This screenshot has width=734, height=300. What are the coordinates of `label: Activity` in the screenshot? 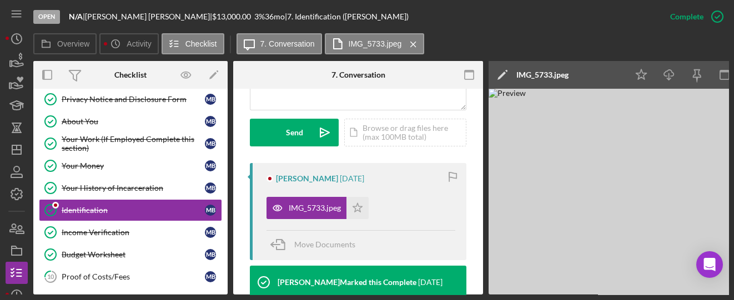 It's located at (139, 44).